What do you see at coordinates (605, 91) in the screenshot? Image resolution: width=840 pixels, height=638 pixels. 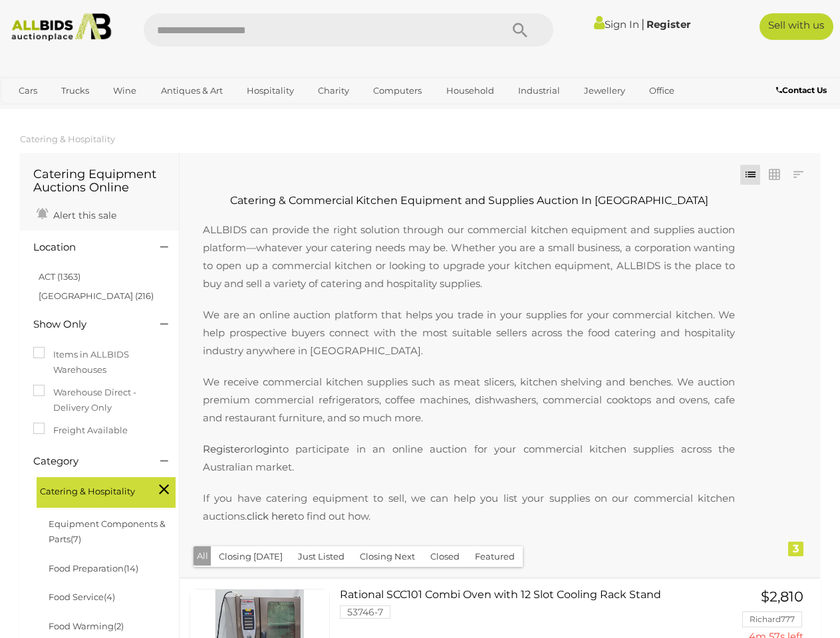 I see `a: Jewellery` at bounding box center [605, 91].